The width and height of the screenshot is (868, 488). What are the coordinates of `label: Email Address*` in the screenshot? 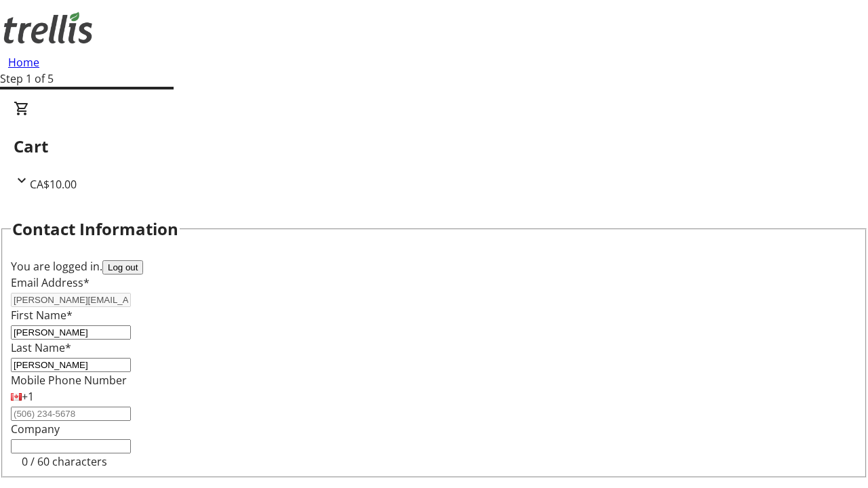 It's located at (50, 283).